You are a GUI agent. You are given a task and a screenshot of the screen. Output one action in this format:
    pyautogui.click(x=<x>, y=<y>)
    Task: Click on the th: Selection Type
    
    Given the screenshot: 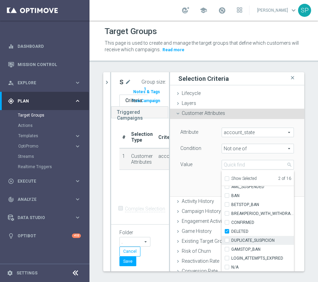 What is the action you would take?
    pyautogui.click(x=142, y=137)
    